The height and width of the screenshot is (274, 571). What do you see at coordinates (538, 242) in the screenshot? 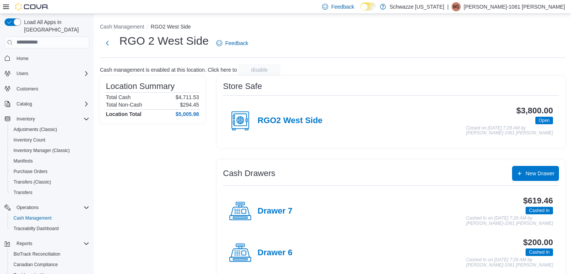
I see `h3: $200.00` at bounding box center [538, 242].